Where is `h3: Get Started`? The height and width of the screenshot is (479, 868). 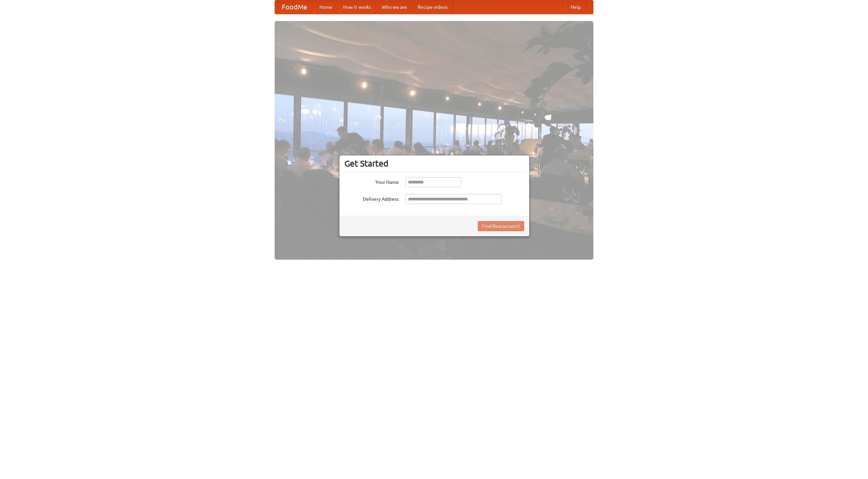
h3: Get Started is located at coordinates (434, 163).